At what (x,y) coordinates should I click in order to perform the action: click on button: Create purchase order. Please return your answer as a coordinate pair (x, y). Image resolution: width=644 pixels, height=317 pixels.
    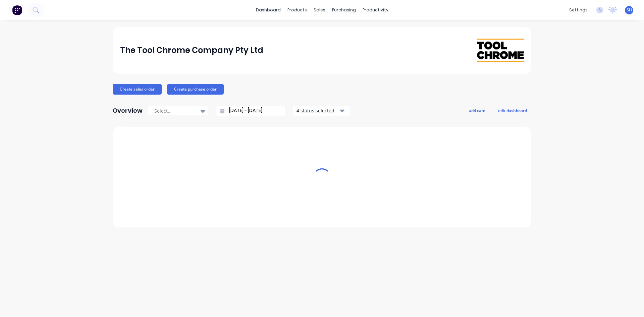
    Looking at the image, I should click on (195, 89).